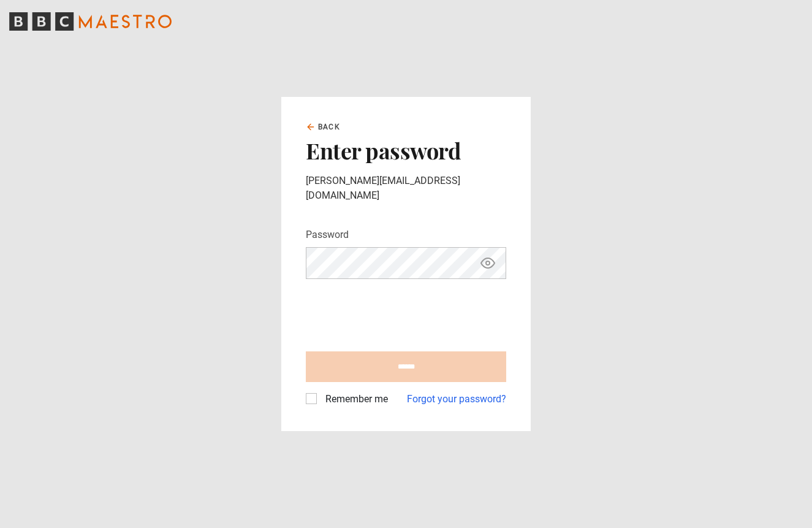  I want to click on span: Back, so click(329, 127).